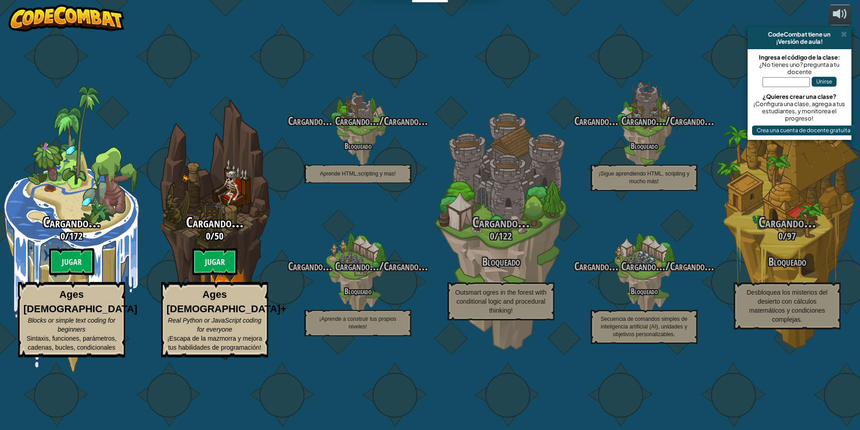 This screenshot has height=430, width=860. I want to click on button: Ajustar el volúmen, so click(841, 15).